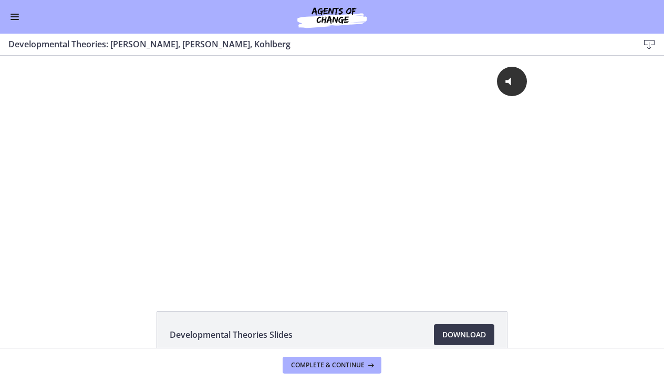  I want to click on span: Complete & continue, so click(328, 365).